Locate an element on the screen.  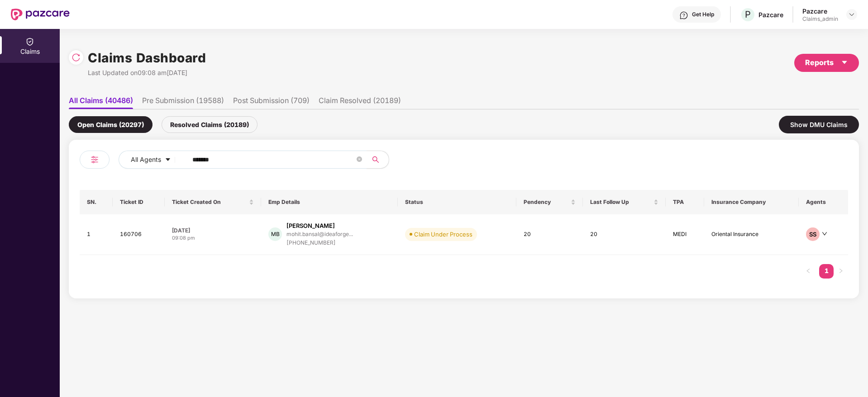
div: Get Help is located at coordinates (703, 14).